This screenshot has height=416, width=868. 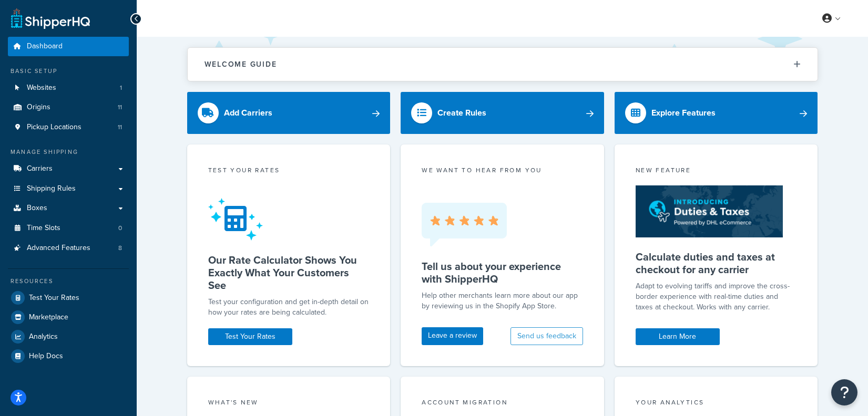 What do you see at coordinates (54, 298) in the screenshot?
I see `span: Test Your Rates` at bounding box center [54, 298].